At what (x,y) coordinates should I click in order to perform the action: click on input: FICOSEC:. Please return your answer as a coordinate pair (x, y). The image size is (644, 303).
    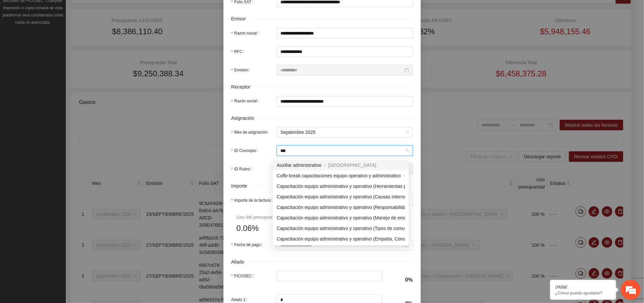
    Looking at the image, I should click on (329, 276).